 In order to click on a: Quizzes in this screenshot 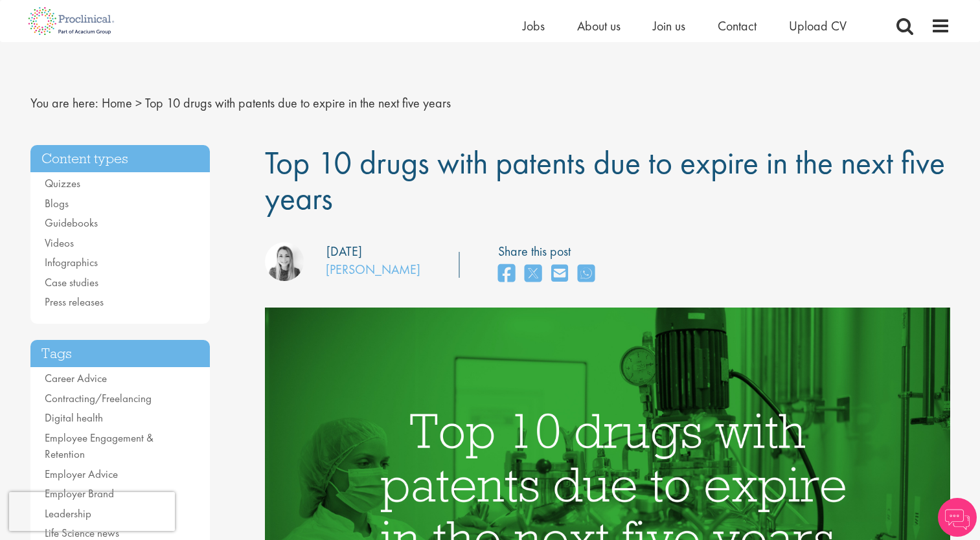, I will do `click(62, 183)`.